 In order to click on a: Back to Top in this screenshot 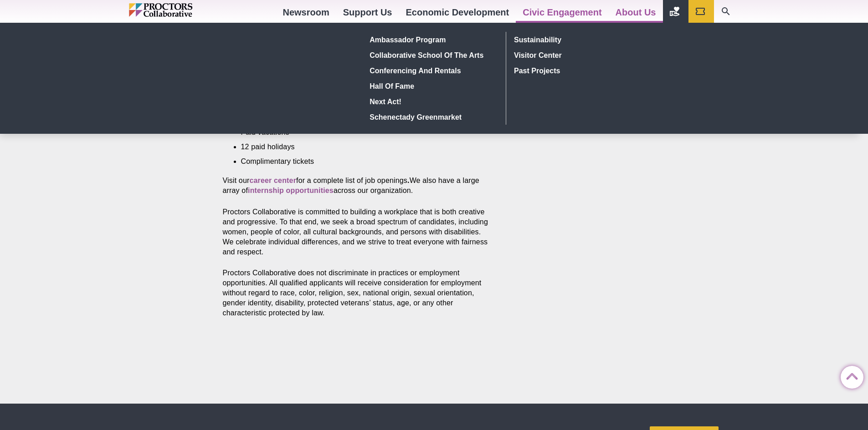, I will do `click(849, 376)`.